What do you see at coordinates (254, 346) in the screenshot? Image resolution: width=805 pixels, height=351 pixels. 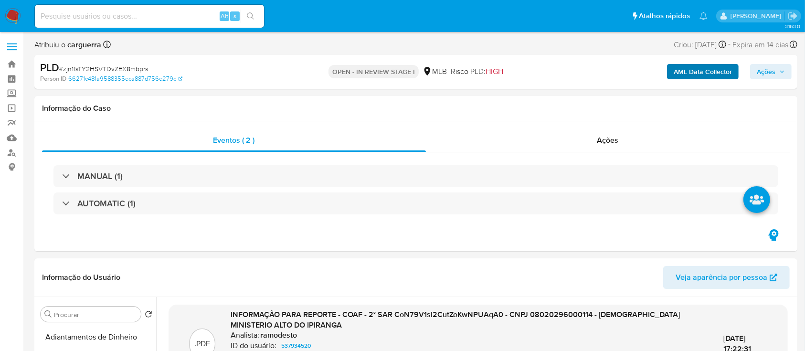 I see `p: ID do usuário:` at bounding box center [254, 346].